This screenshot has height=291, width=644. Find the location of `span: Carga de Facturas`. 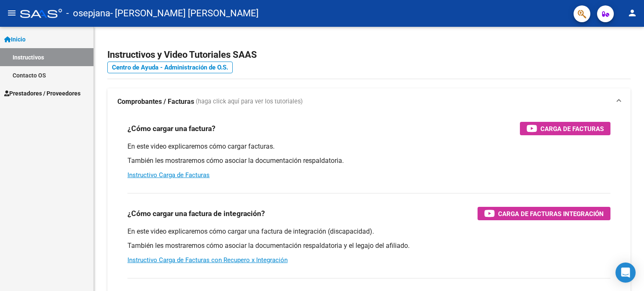

span: Carga de Facturas is located at coordinates (572, 129).